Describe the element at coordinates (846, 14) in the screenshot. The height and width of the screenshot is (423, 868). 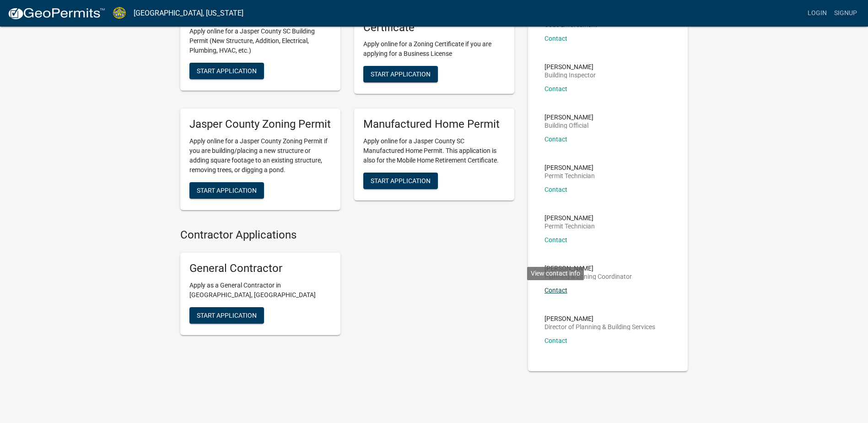
I see `a: Signup` at that location.